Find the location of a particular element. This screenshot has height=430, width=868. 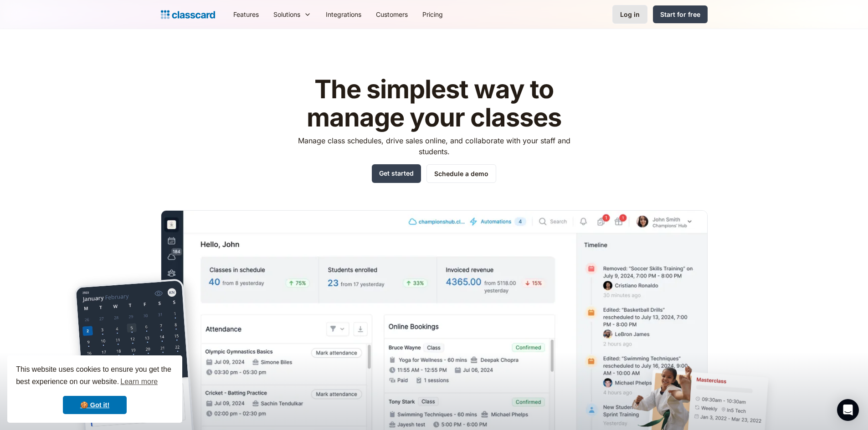

a: Schedule a demo is located at coordinates (461, 174).